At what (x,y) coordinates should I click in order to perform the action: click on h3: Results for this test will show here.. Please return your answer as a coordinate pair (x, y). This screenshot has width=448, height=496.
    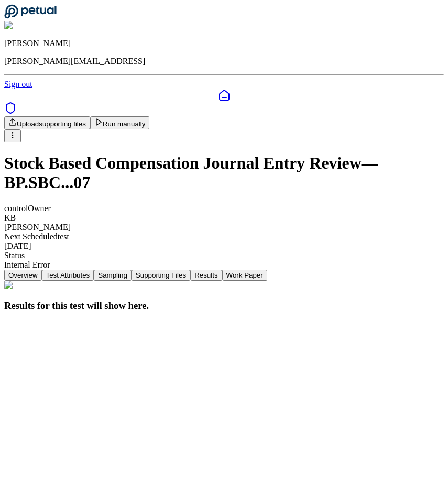
    Looking at the image, I should click on (224, 306).